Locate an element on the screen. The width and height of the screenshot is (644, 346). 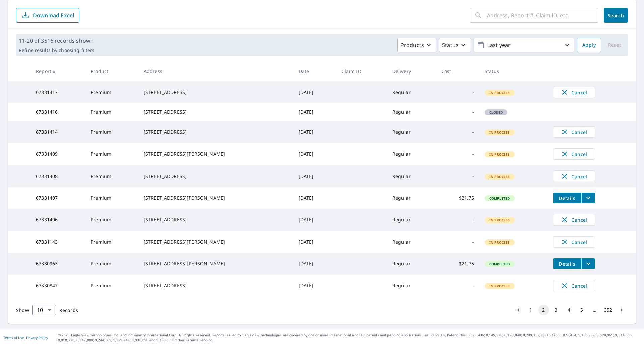
button: Go to page 4 is located at coordinates (569, 310).